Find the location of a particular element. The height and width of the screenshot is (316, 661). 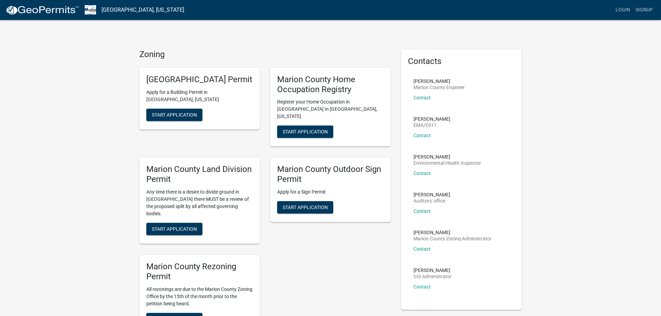

p: EMA/E911 is located at coordinates (432, 125).